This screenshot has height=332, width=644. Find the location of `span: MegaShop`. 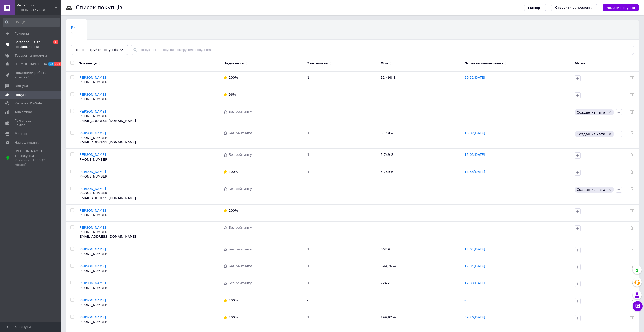

span: MegaShop is located at coordinates (36, 5).